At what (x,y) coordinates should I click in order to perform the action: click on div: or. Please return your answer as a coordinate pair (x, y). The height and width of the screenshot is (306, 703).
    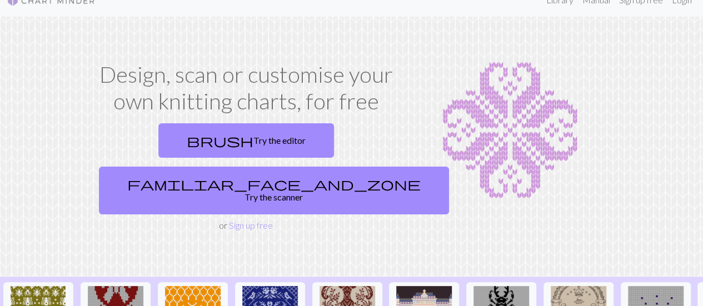
    Looking at the image, I should click on (246, 176).